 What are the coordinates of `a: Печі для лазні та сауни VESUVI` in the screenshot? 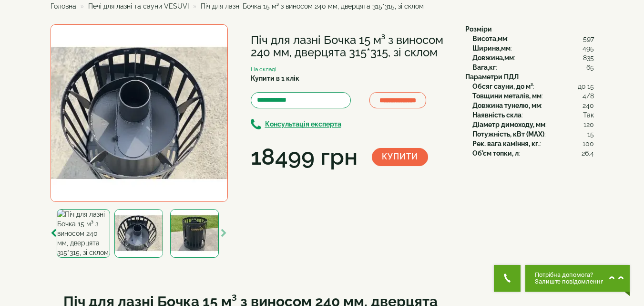 It's located at (138, 6).